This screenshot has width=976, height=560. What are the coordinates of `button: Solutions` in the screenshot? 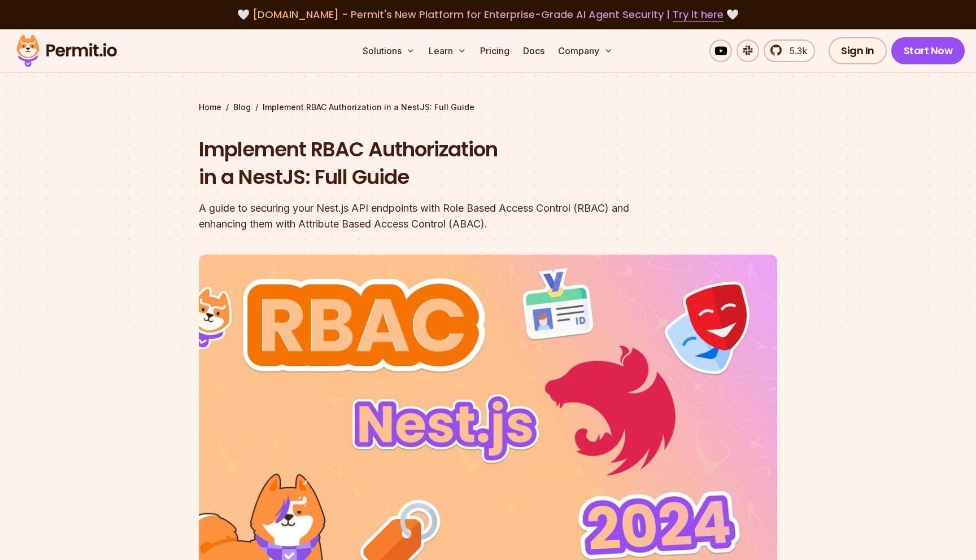 It's located at (389, 51).